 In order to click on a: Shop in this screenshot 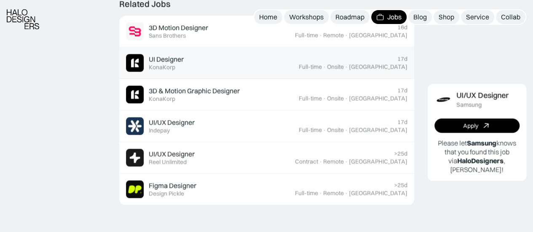, I will do `click(446, 17)`.